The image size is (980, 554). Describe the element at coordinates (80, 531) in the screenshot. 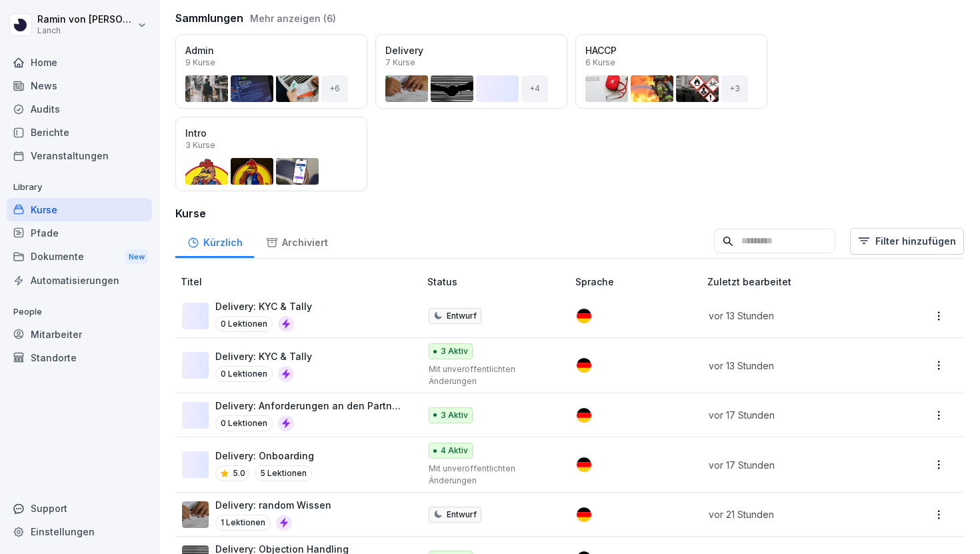

I see `div: Einstellungen` at that location.